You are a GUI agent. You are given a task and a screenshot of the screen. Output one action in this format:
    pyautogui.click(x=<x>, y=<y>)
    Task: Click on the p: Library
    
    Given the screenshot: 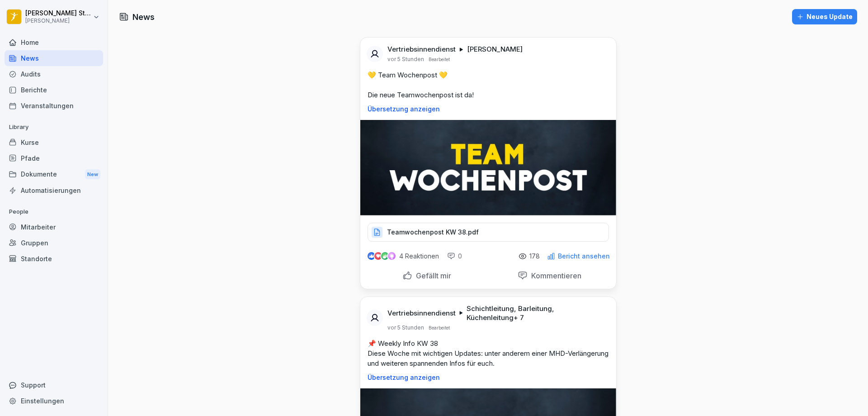 What is the action you would take?
    pyautogui.click(x=54, y=127)
    